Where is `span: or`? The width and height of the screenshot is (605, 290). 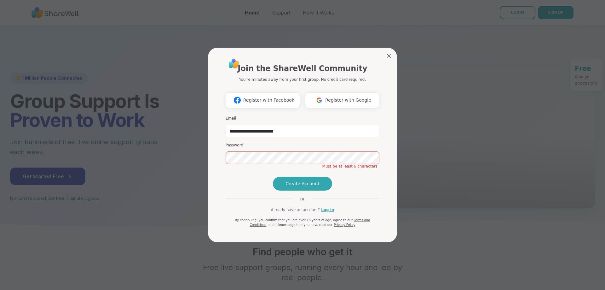 span: or is located at coordinates (303, 199).